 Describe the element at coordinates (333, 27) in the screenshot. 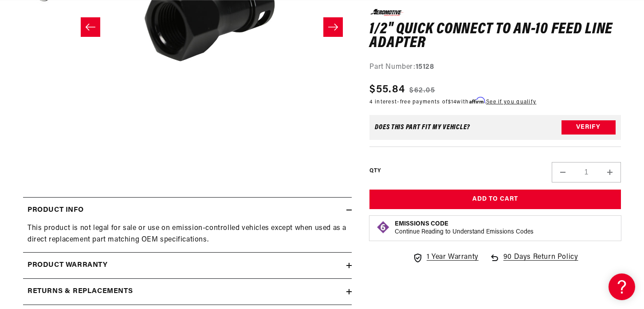

I see `button: Slide right` at that location.